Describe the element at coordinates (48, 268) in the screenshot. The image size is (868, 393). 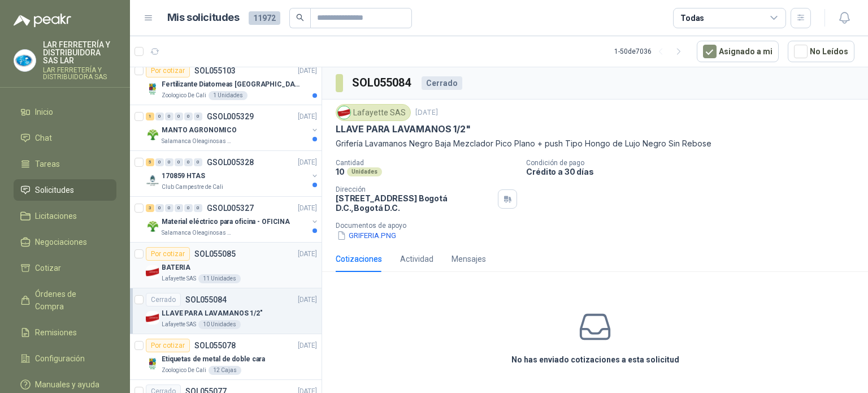
I see `span: Cotizar` at that location.